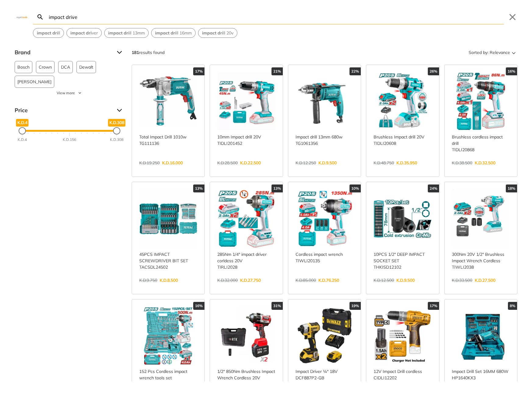 Image resolution: width=532 pixels, height=401 pixels. I want to click on span: DCA, so click(66, 67).